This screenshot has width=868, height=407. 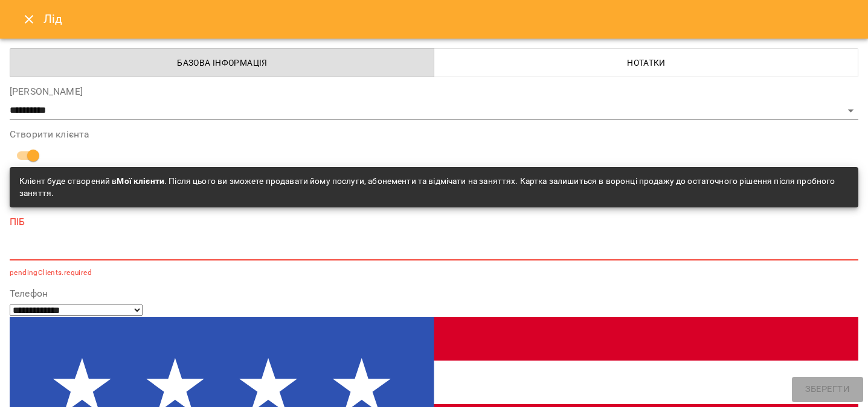 I want to click on button: Базова інформація, so click(x=222, y=63).